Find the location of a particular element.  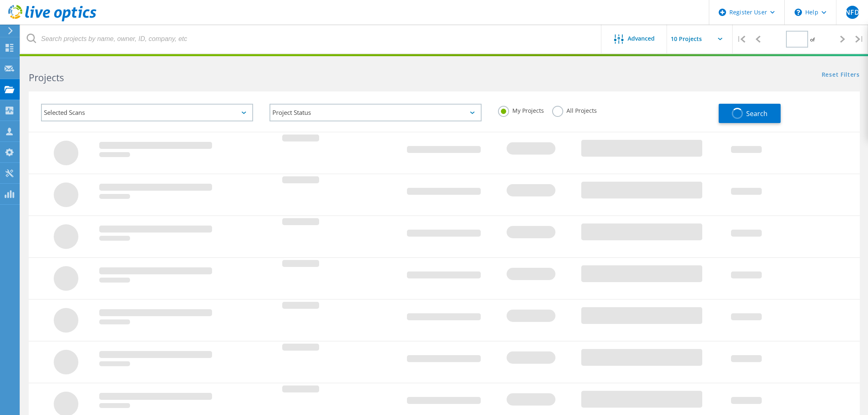

b: Projects is located at coordinates (47, 77).